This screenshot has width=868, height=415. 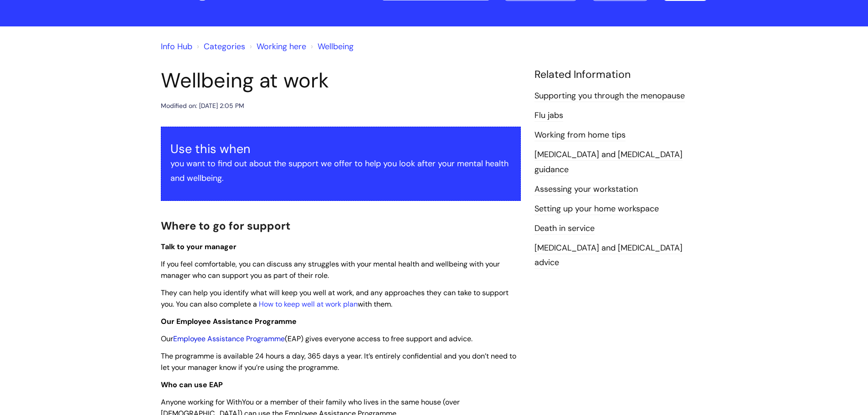 What do you see at coordinates (621, 75) in the screenshot?
I see `h4: Related Information` at bounding box center [621, 75].